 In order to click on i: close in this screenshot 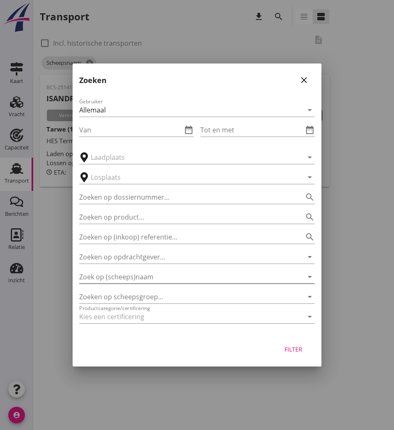, I will do `click(304, 80)`.